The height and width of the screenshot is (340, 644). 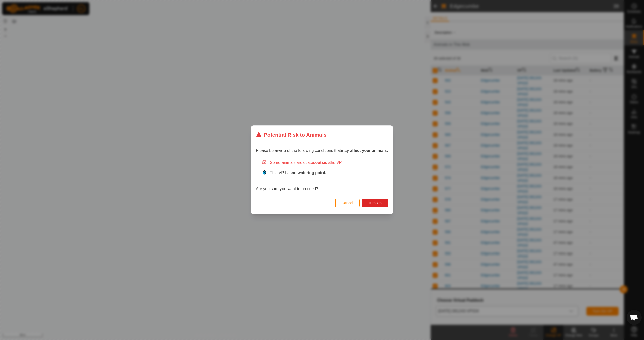 What do you see at coordinates (365, 151) in the screenshot?
I see `strong: may affect your animals:` at bounding box center [365, 151].